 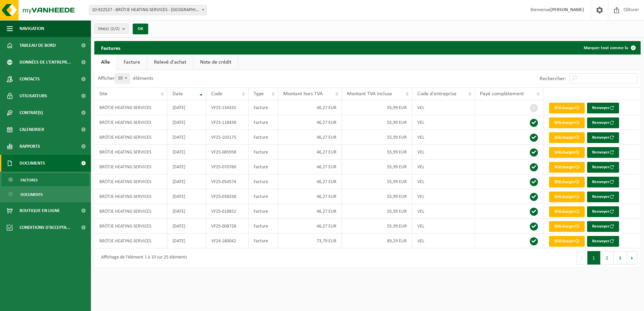 What do you see at coordinates (31, 129) in the screenshot?
I see `span: Calendrier` at bounding box center [31, 129].